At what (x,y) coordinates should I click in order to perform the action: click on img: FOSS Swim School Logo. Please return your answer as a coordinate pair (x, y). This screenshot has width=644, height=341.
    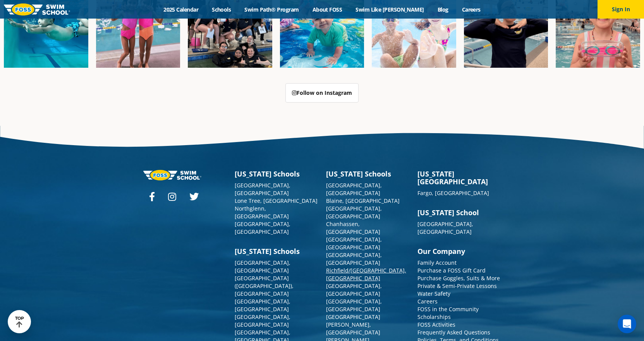
    Looking at the image, I should click on (37, 9).